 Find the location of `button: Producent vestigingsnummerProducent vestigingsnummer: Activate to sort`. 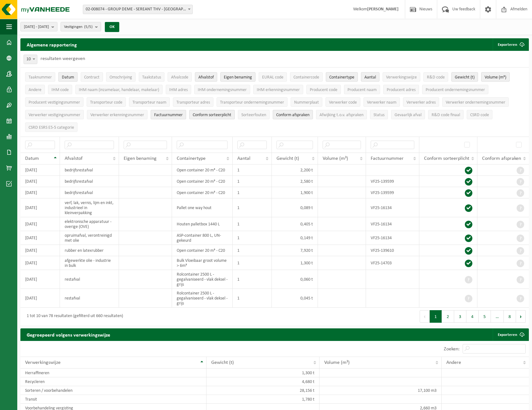

button: Producent vestigingsnummerProducent vestigingsnummer: Activate to sort is located at coordinates (54, 102).